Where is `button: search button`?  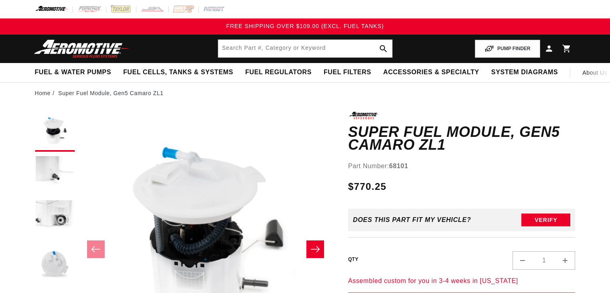
button: search button is located at coordinates (383, 49).